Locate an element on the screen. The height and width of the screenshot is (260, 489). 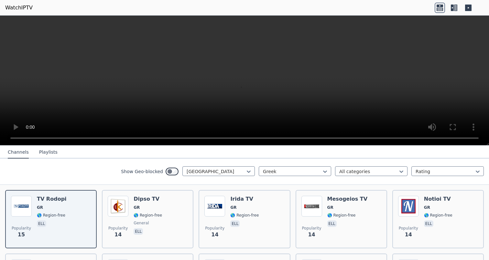
h6: Notioi TV is located at coordinates (439, 199).